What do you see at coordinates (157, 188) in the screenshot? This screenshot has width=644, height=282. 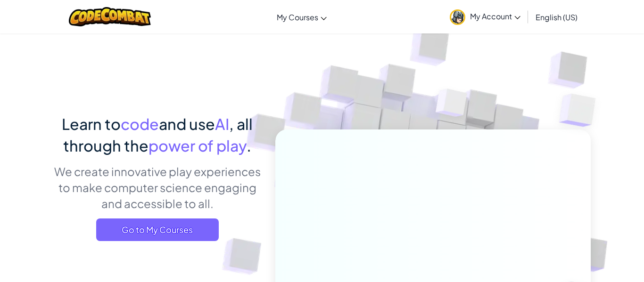 I see `p: We create innovative play experiences to make computer science engaging and accessible to all.` at bounding box center [157, 188].